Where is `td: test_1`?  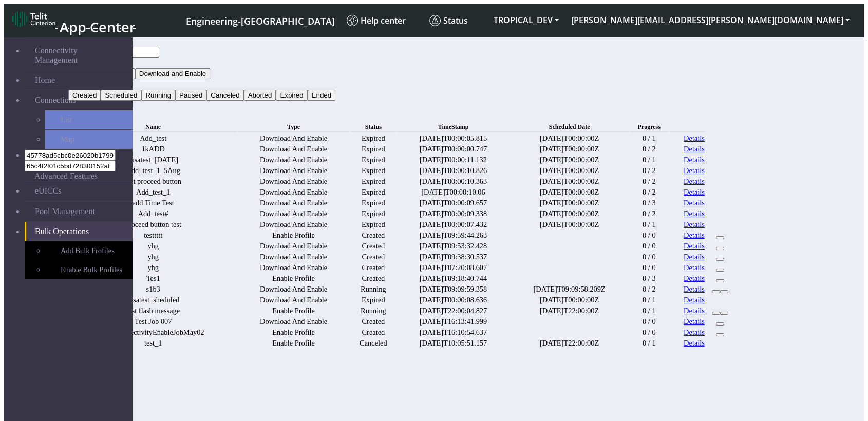
td: test_1 is located at coordinates (153, 343).